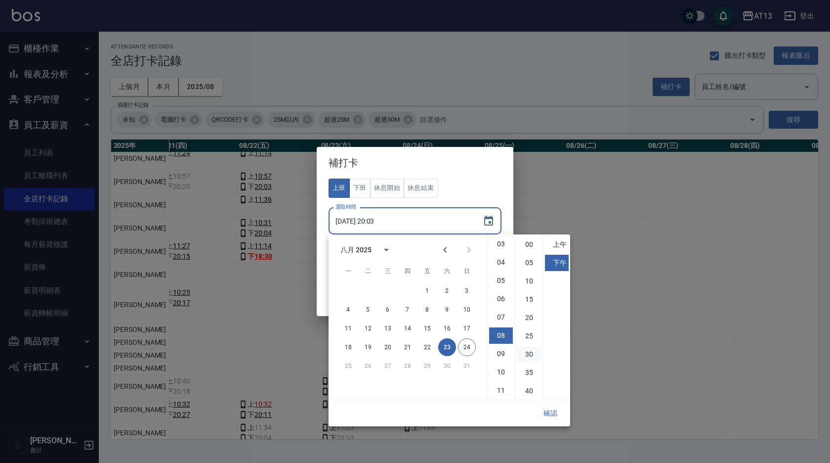 The width and height of the screenshot is (830, 463). Describe the element at coordinates (529, 281) in the screenshot. I see `li: 10 minutes` at that location.